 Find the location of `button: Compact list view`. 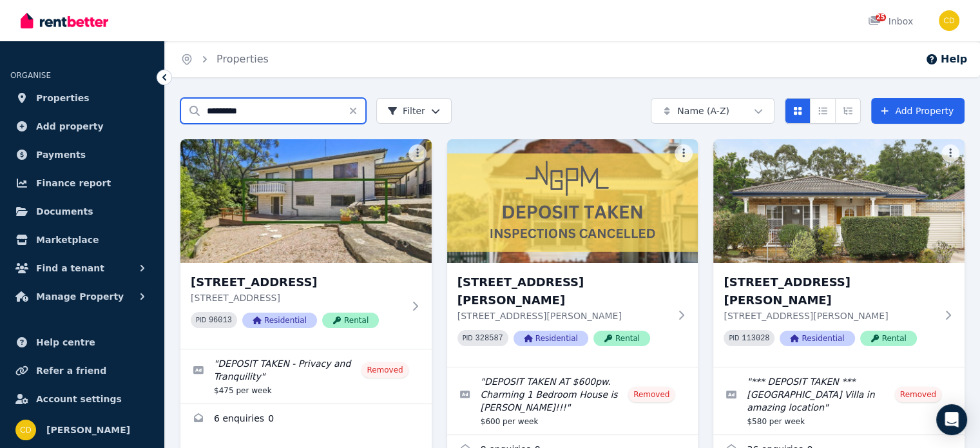

button: Compact list view is located at coordinates (823, 111).